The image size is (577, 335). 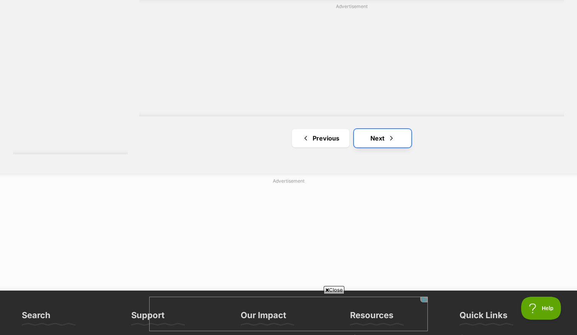 I want to click on img: adc.png, so click(x=275, y=3).